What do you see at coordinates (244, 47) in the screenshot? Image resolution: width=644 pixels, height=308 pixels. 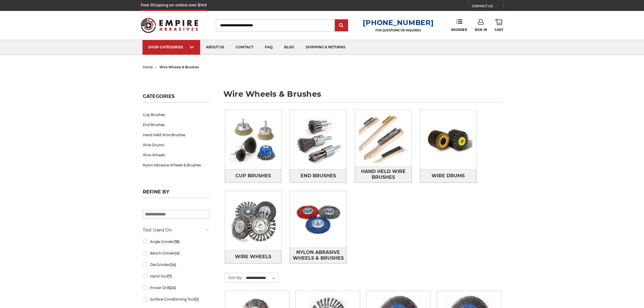 I see `a: contact` at bounding box center [244, 47].